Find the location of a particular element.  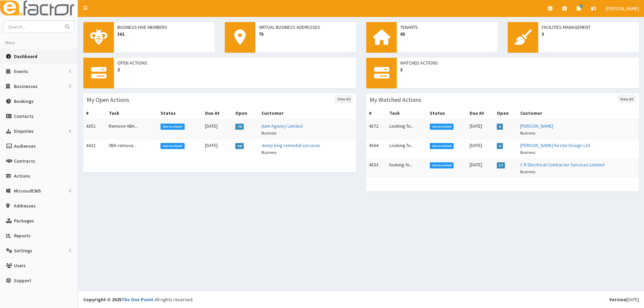

td: 4422 is located at coordinates (94, 149).